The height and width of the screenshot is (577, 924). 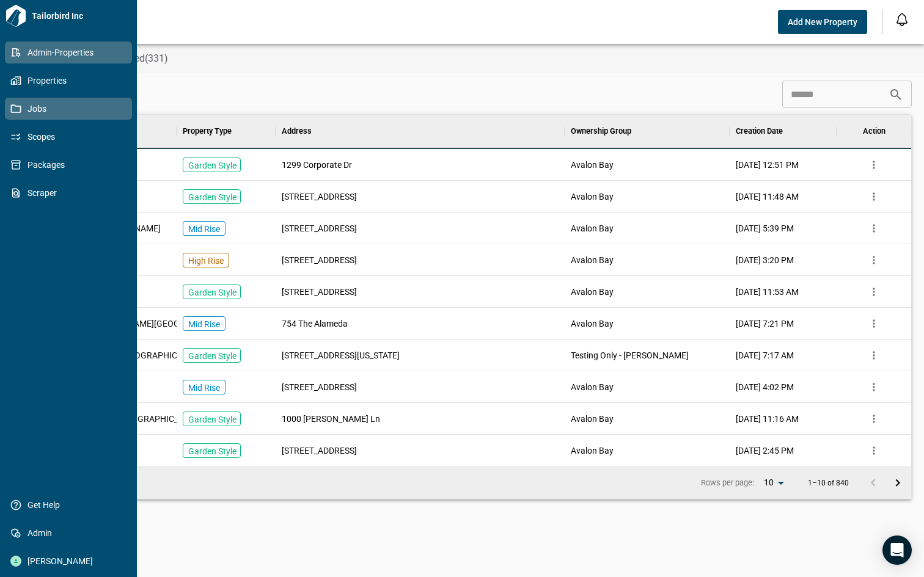 What do you see at coordinates (478, 58) in the screenshot?
I see `div: base tabs` at bounding box center [478, 58].